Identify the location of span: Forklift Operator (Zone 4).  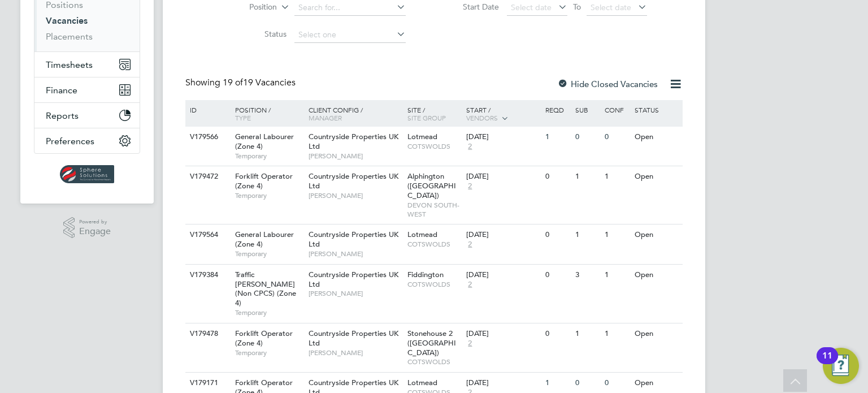
(264, 181).